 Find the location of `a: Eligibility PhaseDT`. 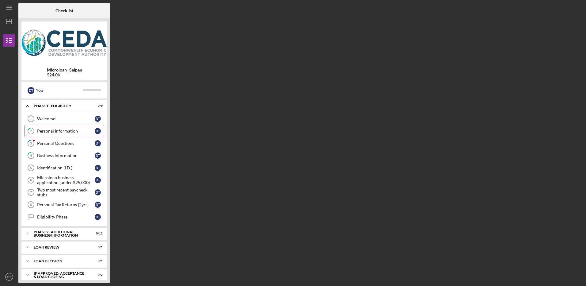

a: Eligibility PhaseDT is located at coordinates (64, 217).